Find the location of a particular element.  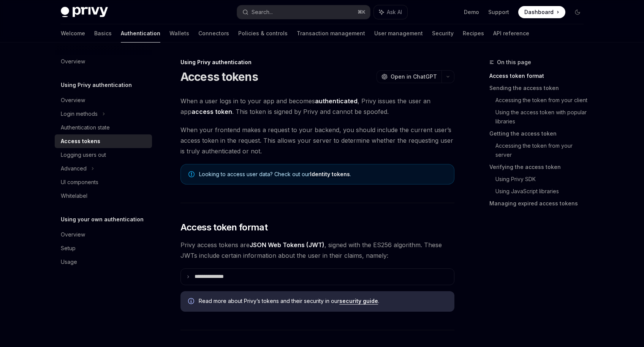

a: Usage is located at coordinates (103, 262).